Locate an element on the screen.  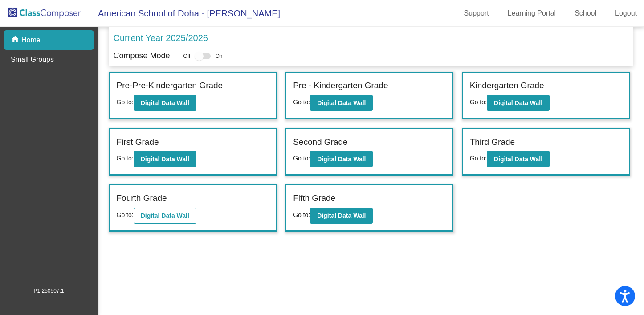
p: Compose Mode is located at coordinates (142, 56).